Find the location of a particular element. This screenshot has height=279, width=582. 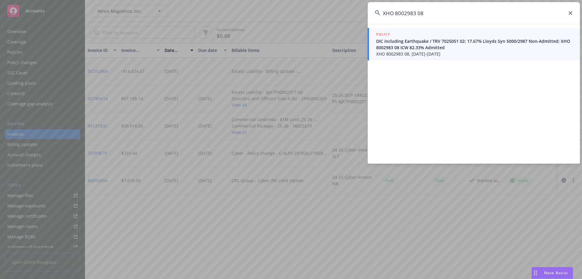

span: Nova Assist is located at coordinates (556, 272).